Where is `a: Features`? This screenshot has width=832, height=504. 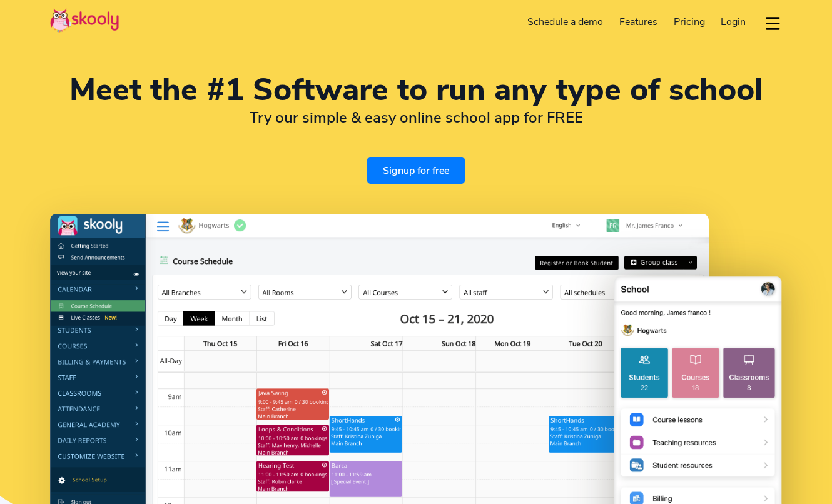
a: Features is located at coordinates (638, 22).